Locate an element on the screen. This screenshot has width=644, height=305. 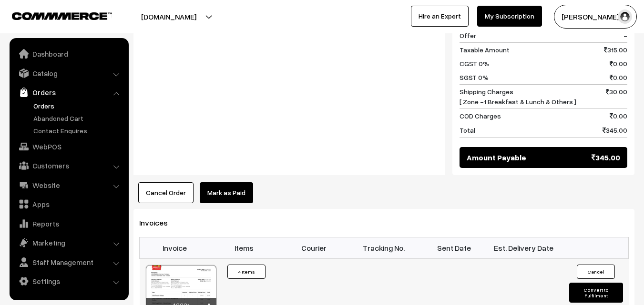
span: Shipping Charges [ Zone -1 Breakfast & Lunch & Others ] is located at coordinates (517, 97).